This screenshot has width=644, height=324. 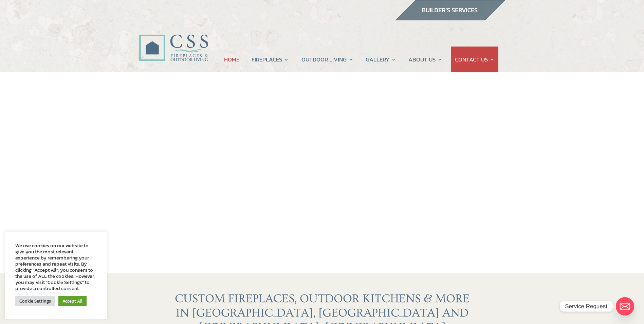 I want to click on div: We use cookies on our website to give you the most relevant experience by remembering your prefer..., so click(x=56, y=267).